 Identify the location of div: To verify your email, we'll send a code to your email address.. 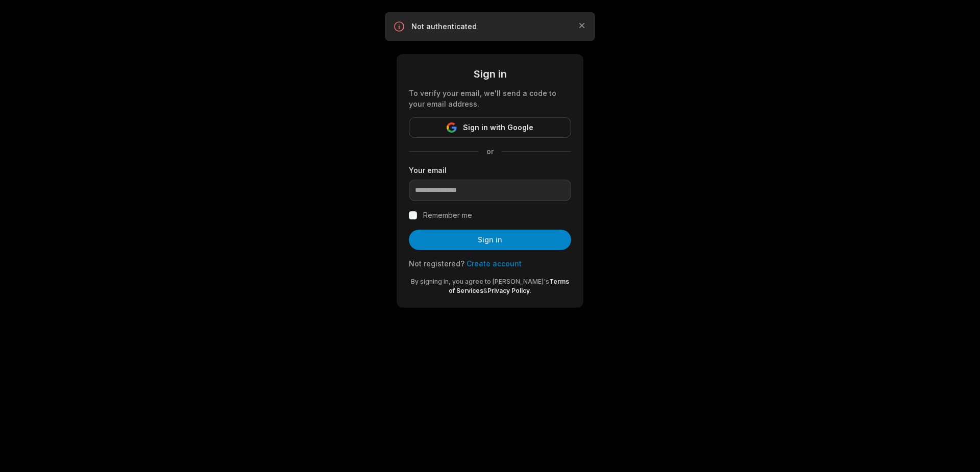
(490, 98).